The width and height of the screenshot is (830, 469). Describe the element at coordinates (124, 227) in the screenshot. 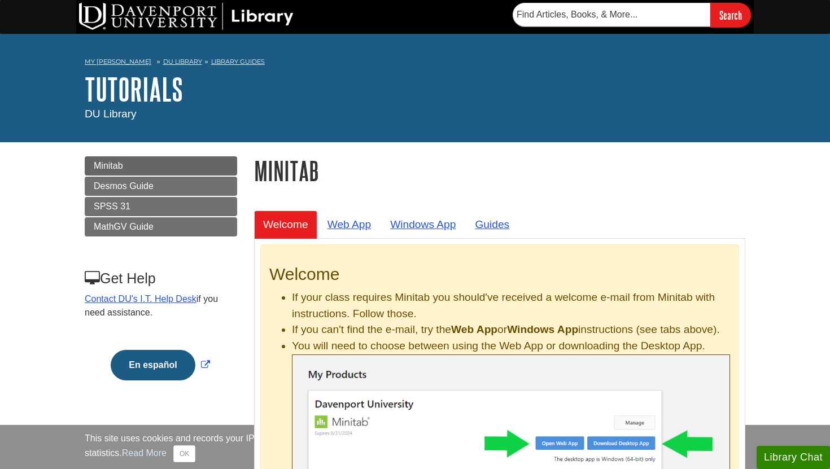

I see `span: MathGV Guide` at that location.